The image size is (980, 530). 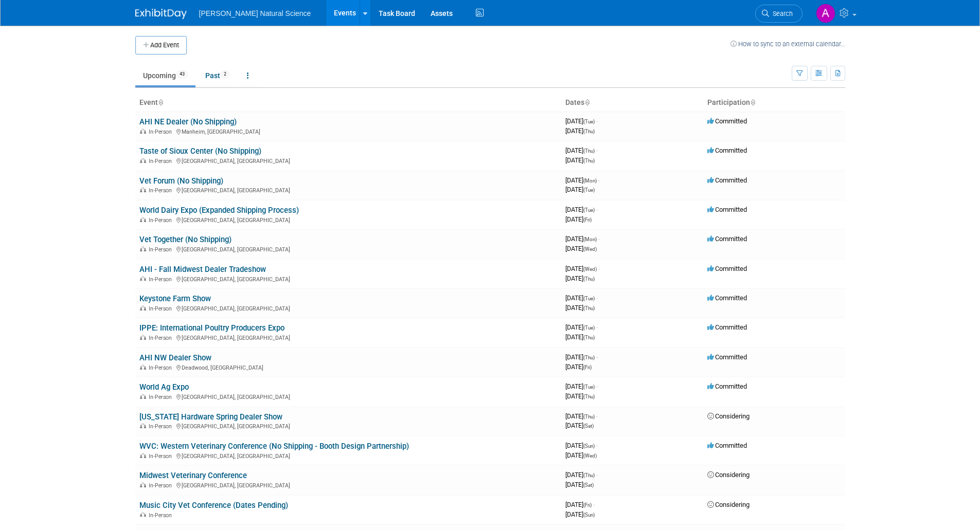 What do you see at coordinates (213, 506) in the screenshot?
I see `a: Music City Vet Conference (Dates Pending)` at bounding box center [213, 506].